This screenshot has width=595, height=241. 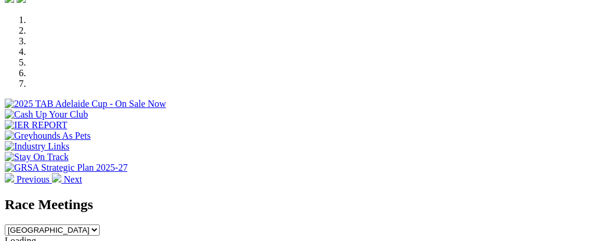 I want to click on img: 2025 TAB Adelaide Cup - On Sale Now, so click(x=85, y=104).